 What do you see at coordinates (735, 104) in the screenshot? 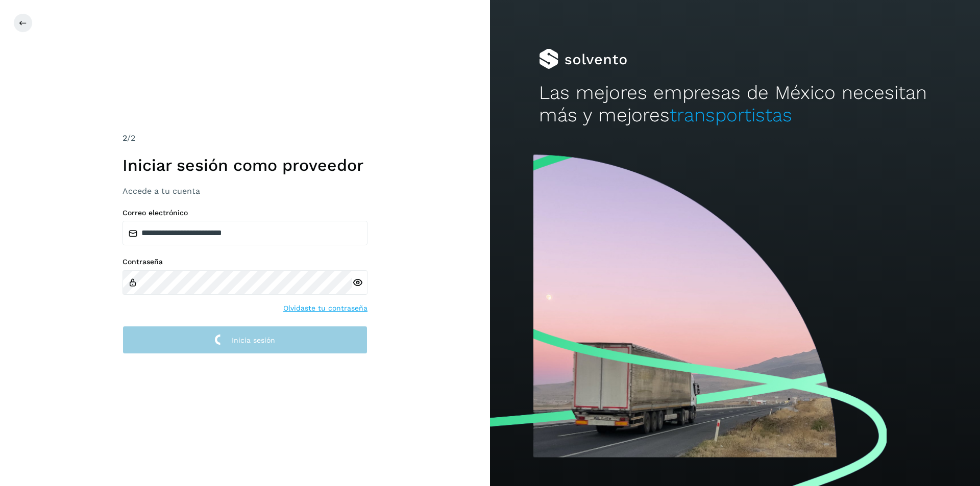
I see `h2: Las mejores empresas de México necesitan más y mejores` at bounding box center [735, 104].